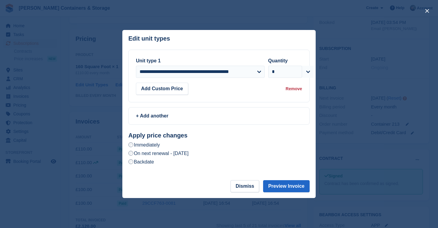  What do you see at coordinates (149, 38) in the screenshot?
I see `p: Edit unit types` at bounding box center [149, 38].